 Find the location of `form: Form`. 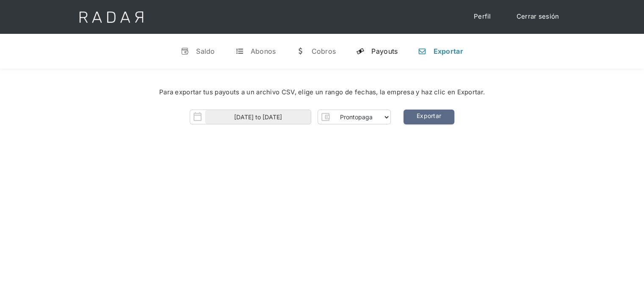

form: Form is located at coordinates (290, 117).